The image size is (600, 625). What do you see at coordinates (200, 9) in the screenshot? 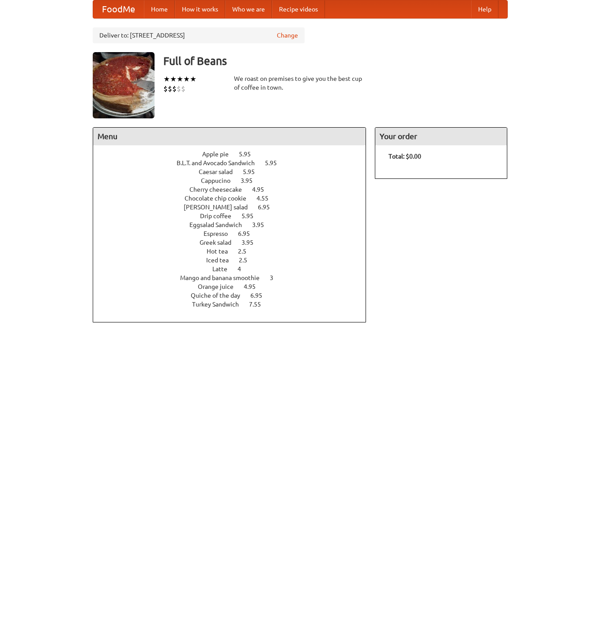
I see `a: How it works` at bounding box center [200, 9].